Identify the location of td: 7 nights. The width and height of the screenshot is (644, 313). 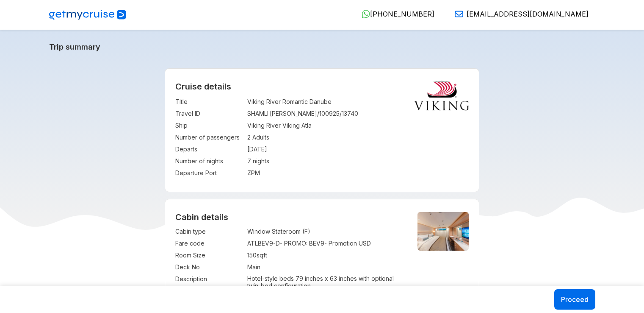
(358, 161).